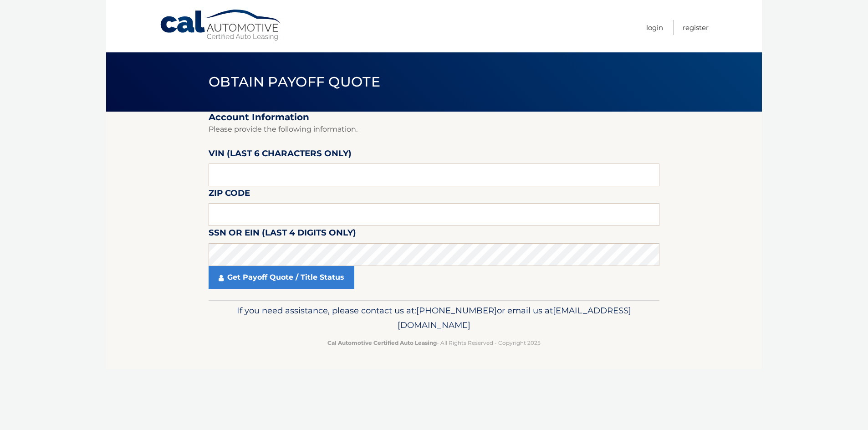 The height and width of the screenshot is (430, 868). I want to click on a: Register, so click(695, 28).